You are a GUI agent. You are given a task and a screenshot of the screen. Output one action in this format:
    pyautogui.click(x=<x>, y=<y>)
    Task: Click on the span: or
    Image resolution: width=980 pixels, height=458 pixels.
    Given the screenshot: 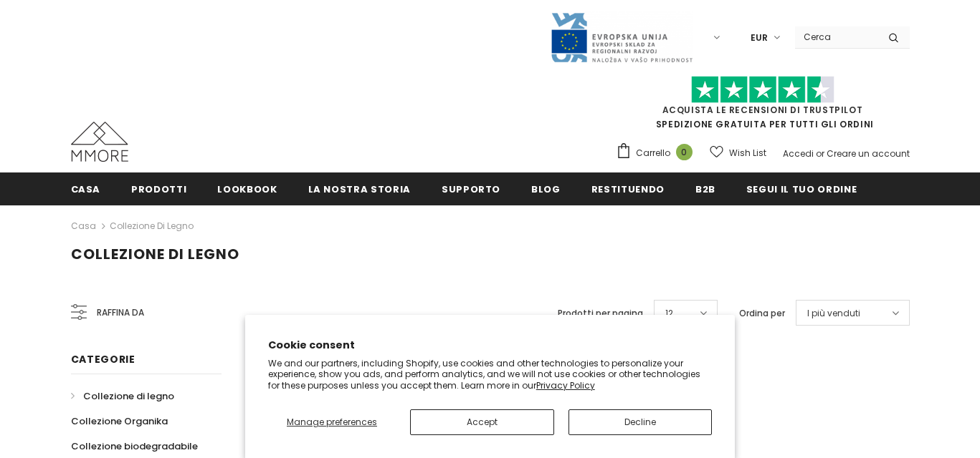 What is the action you would take?
    pyautogui.click(x=820, y=153)
    